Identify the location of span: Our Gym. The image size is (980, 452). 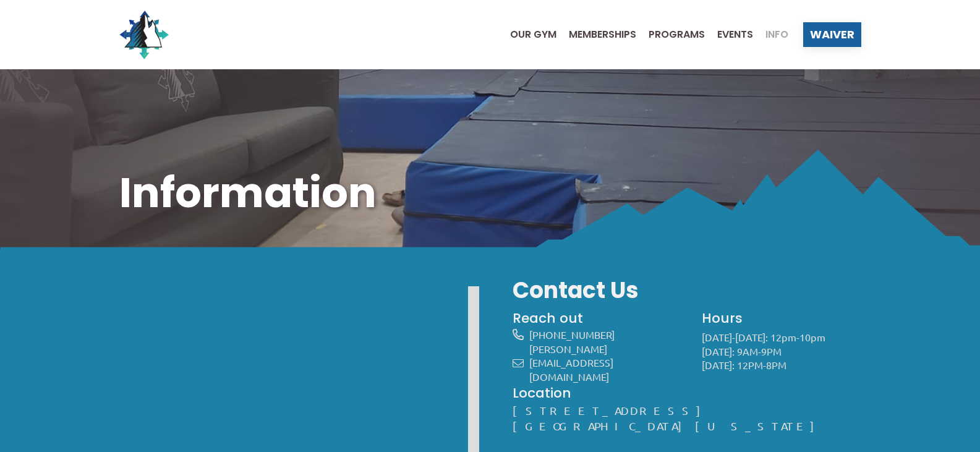
(532, 35).